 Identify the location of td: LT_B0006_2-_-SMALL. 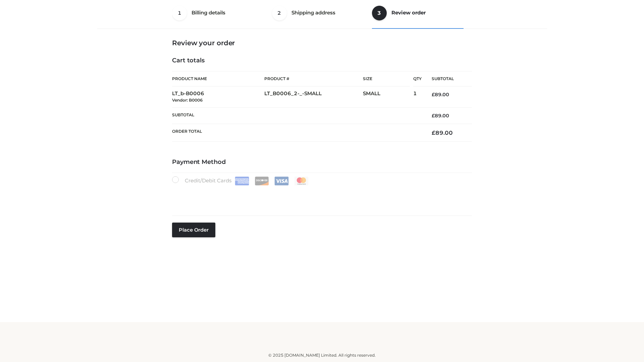
(314, 97).